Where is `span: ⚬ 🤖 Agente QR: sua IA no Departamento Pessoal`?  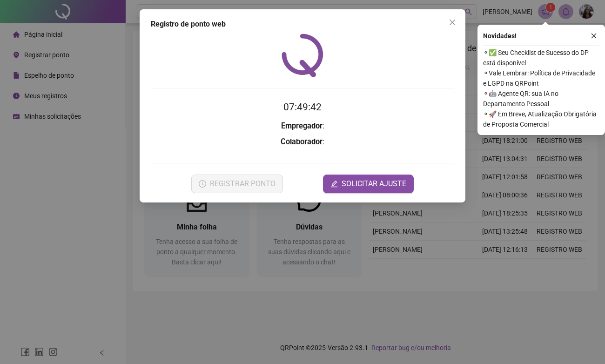 span: ⚬ 🤖 Agente QR: sua IA no Departamento Pessoal is located at coordinates (542, 98).